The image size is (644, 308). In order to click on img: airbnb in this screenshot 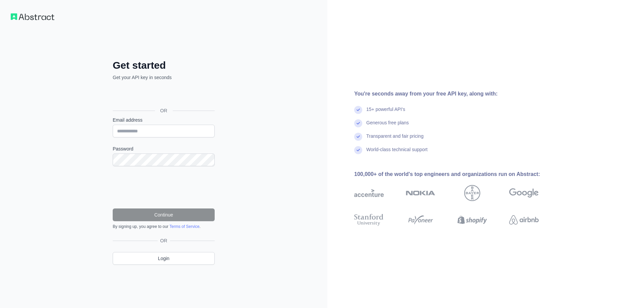, I will do `click(524, 220)`.